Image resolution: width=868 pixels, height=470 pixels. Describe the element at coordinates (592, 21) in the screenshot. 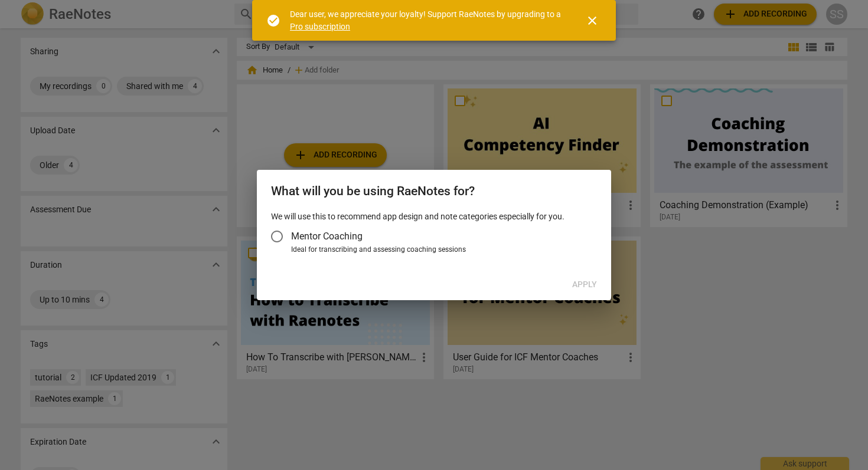

I see `button: Close` at that location.